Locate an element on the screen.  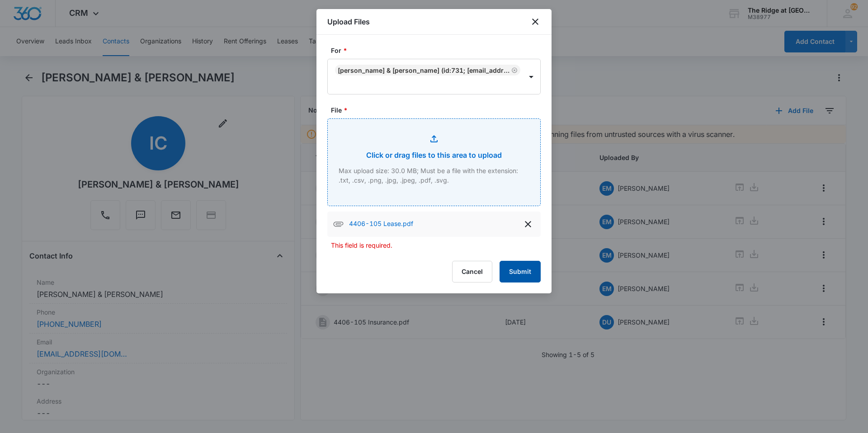
h1: Upload Files is located at coordinates (348, 21).